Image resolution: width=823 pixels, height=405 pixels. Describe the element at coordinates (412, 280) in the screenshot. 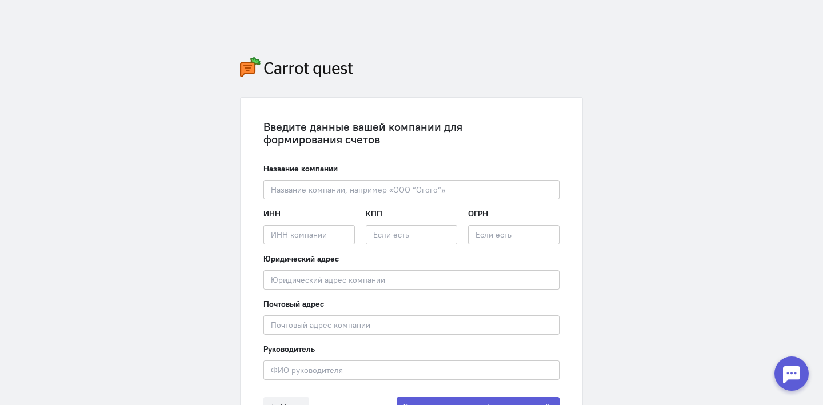

I see `input: Юридический адрес компании` at that location.